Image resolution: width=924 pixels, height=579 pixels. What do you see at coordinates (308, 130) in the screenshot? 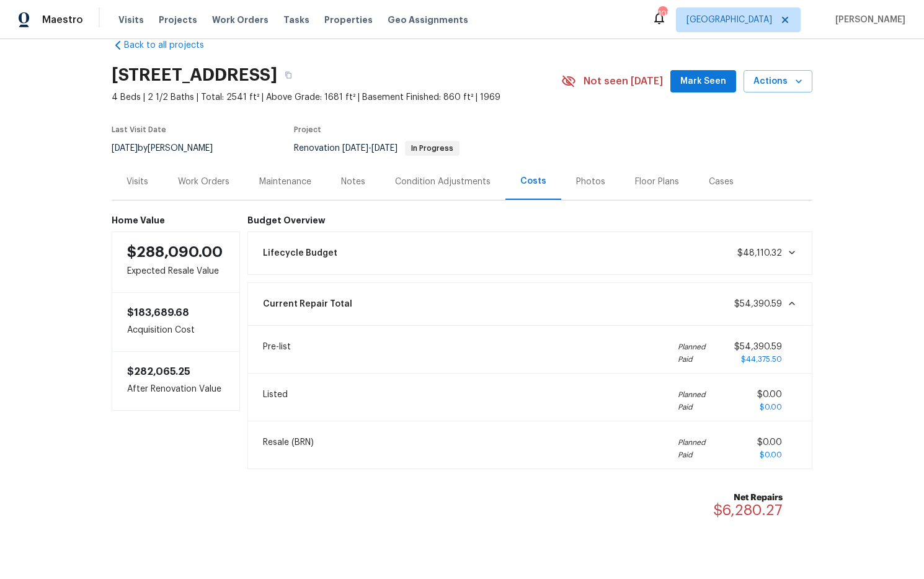
I see `span: Project` at bounding box center [308, 130].